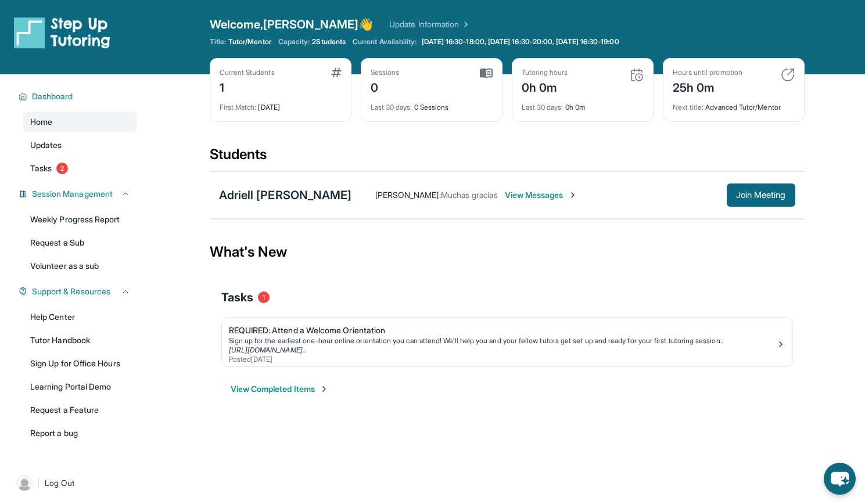 The height and width of the screenshot is (504, 865). I want to click on div: What's New, so click(507, 252).